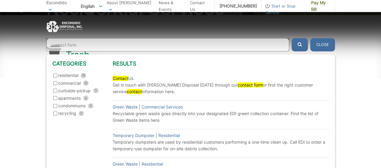  Describe the element at coordinates (221, 117) in the screenshot. I see `p: Recyclable green waste goes directly into your designated EDI green collection container. Find th...` at that location.